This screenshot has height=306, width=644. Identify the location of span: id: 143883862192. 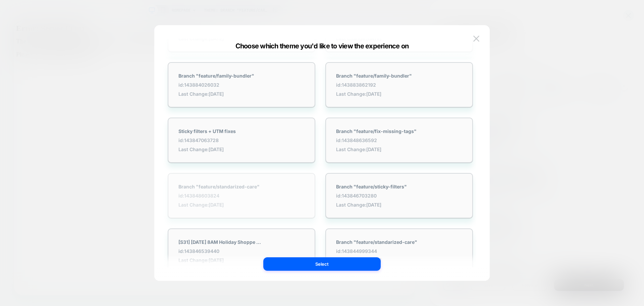
(374, 84).